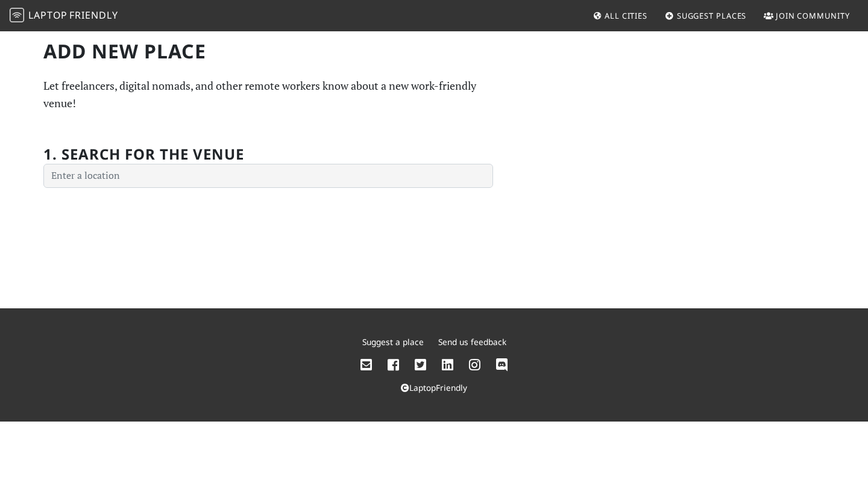  What do you see at coordinates (47, 15) in the screenshot?
I see `span: Laptop` at bounding box center [47, 15].